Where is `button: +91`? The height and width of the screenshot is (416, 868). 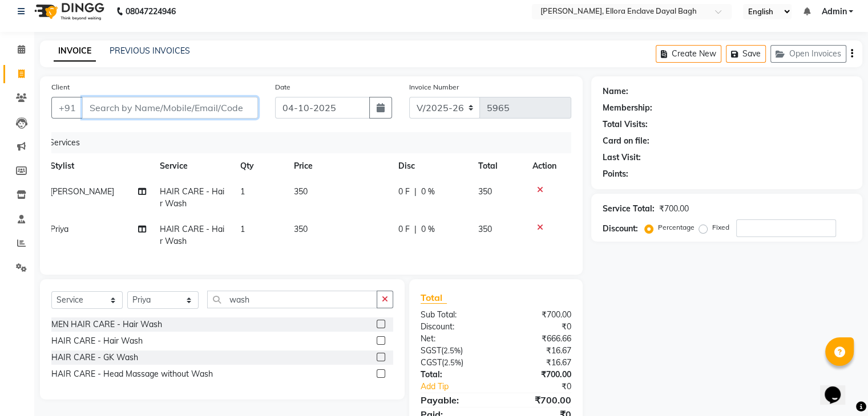
button: +91 is located at coordinates (67, 107).